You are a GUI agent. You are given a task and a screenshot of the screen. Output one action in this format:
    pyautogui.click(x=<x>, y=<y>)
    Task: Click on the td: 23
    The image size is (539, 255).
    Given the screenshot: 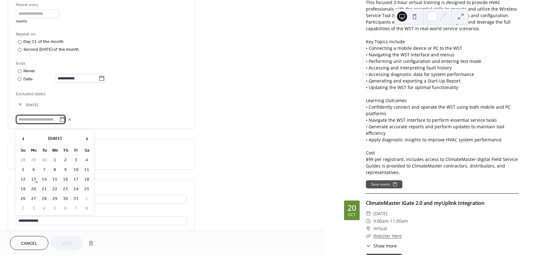 What is the action you would take?
    pyautogui.click(x=65, y=189)
    